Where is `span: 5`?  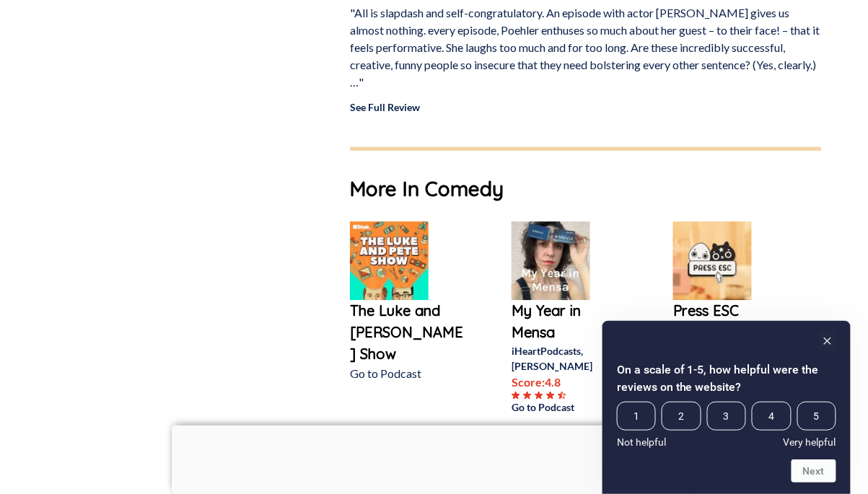 span: 5 is located at coordinates (817, 416).